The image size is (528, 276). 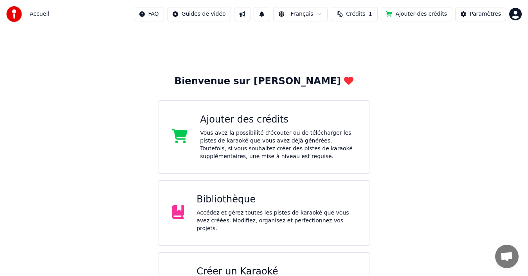 What do you see at coordinates (480, 14) in the screenshot?
I see `button: Paramètres` at bounding box center [480, 14].